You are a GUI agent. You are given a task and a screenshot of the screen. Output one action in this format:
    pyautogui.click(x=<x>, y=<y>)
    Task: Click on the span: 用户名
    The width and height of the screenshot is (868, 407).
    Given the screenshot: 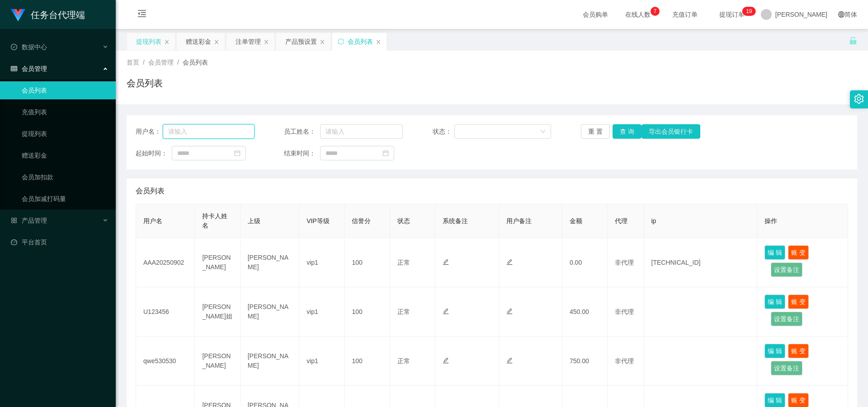 What is the action you would take?
    pyautogui.click(x=153, y=221)
    